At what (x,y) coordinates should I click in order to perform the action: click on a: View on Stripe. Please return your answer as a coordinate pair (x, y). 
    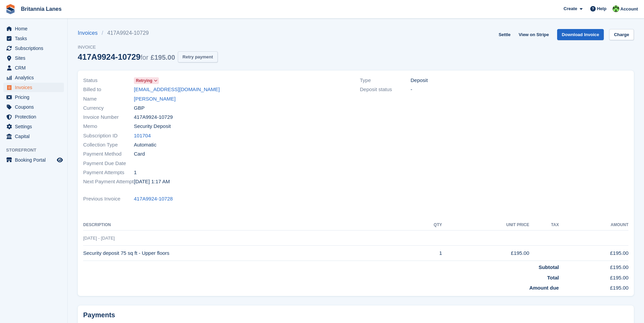
    Looking at the image, I should click on (534, 34).